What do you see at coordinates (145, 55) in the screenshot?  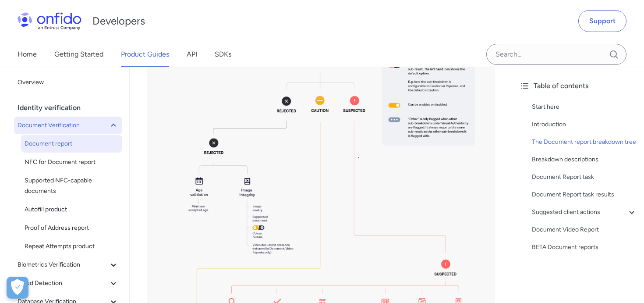 I see `a: Product Guides` at bounding box center [145, 55].